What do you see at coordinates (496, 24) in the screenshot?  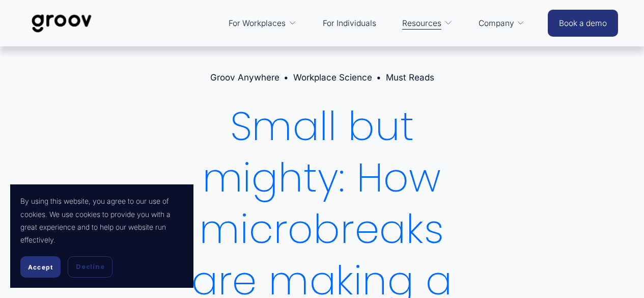 I see `span: Company` at bounding box center [496, 24].